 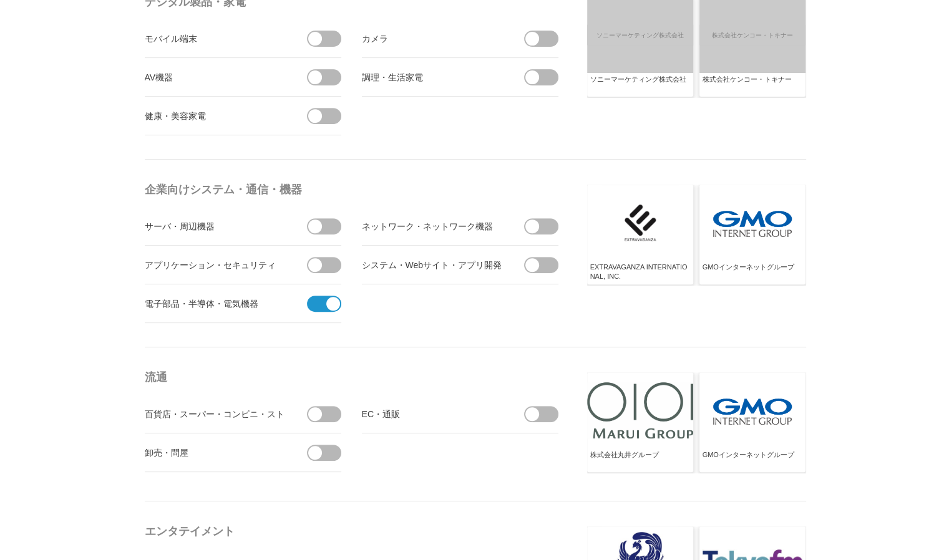 I want to click on div: サーバ・周辺機器, so click(x=215, y=226).